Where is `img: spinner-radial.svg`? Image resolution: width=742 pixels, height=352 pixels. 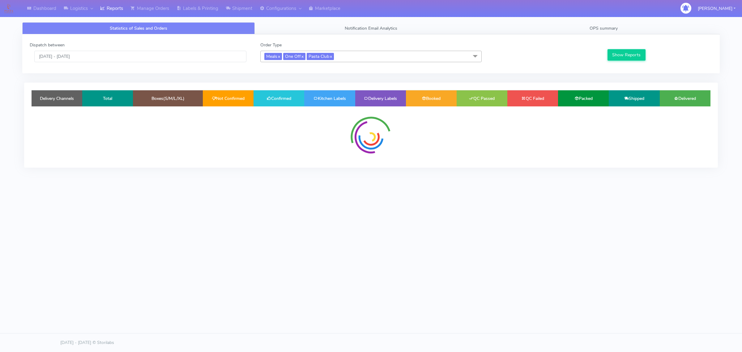
img: spinner-radial.svg is located at coordinates (371, 137).